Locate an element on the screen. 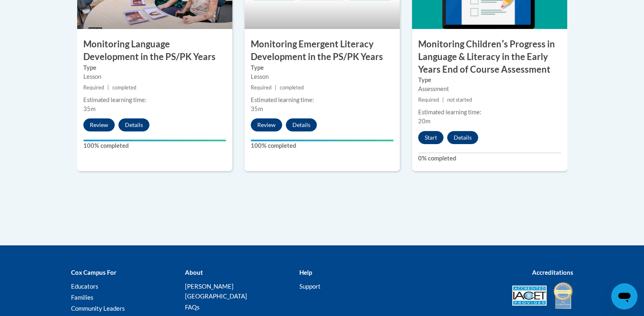 The width and height of the screenshot is (644, 316). img: IDA® Accredited is located at coordinates (563, 296).